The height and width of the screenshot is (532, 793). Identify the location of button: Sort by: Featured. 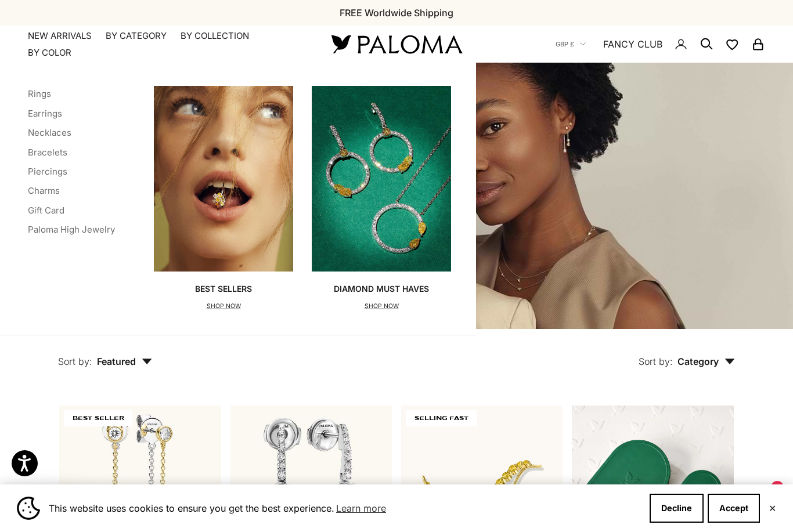
(105, 353).